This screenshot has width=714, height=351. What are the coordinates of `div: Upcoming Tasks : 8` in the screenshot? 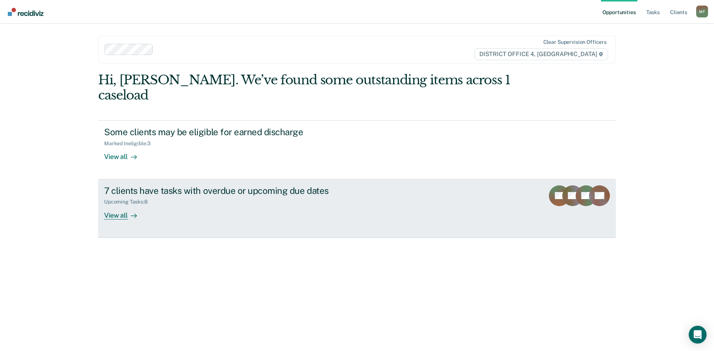 It's located at (129, 202).